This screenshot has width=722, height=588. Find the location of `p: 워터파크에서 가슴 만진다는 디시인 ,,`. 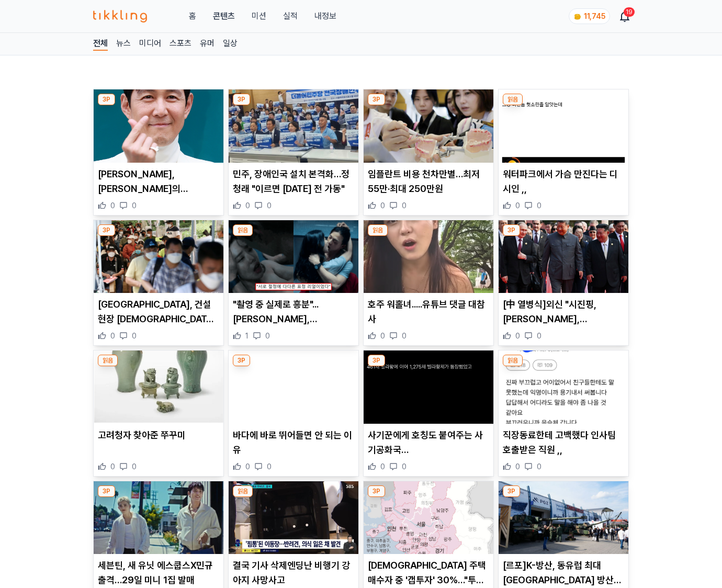

p: 워터파크에서 가슴 만진다는 디시인 ,, is located at coordinates (564, 181).